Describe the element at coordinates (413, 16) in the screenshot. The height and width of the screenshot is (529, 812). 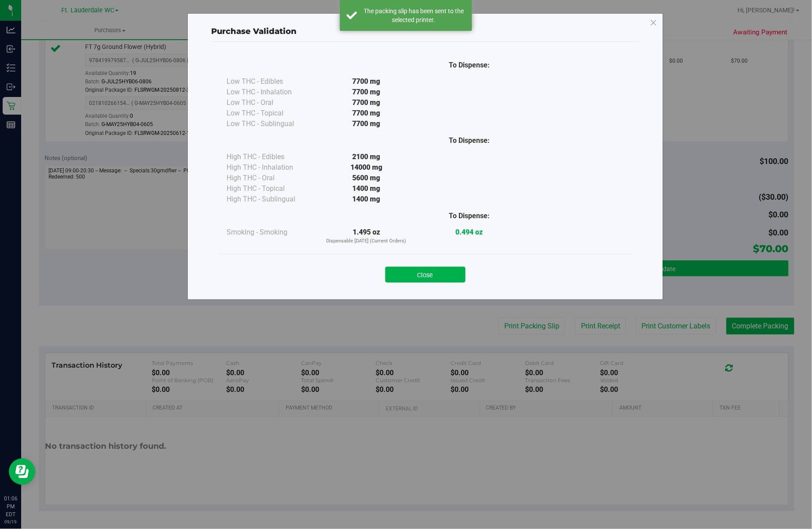
I see `div: The packing slip has been sent to the selected printer.` at that location.